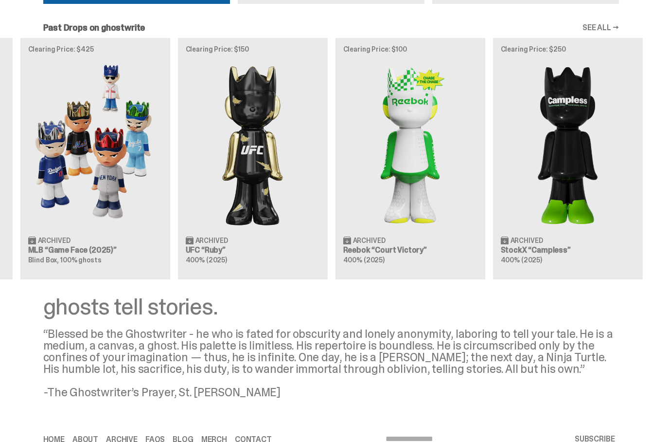 The width and height of the screenshot is (669, 442). Describe the element at coordinates (95, 159) in the screenshot. I see `a: Clearing Price: $425 Game Face (2025) Archived` at that location.